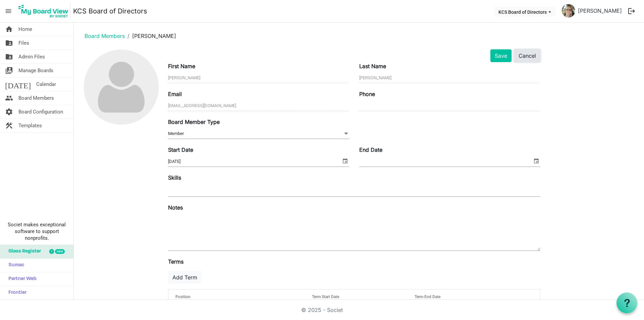 The width and height of the screenshot is (644, 320). What do you see at coordinates (527, 56) in the screenshot?
I see `button: Cancel` at bounding box center [527, 56].